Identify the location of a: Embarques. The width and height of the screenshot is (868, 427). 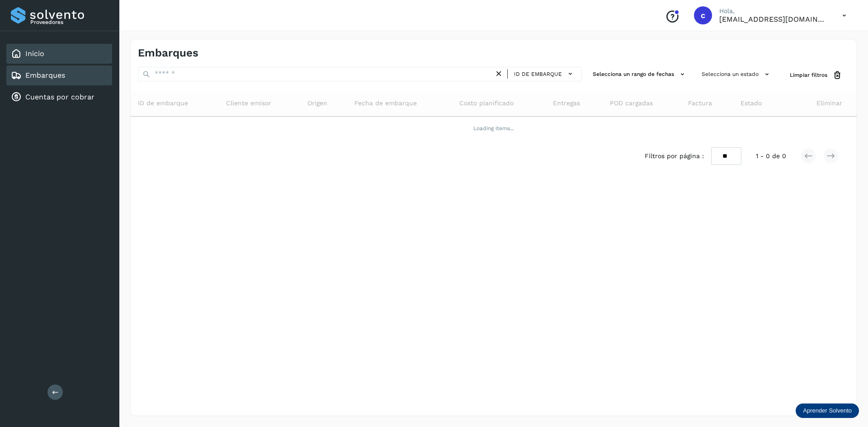
(45, 75).